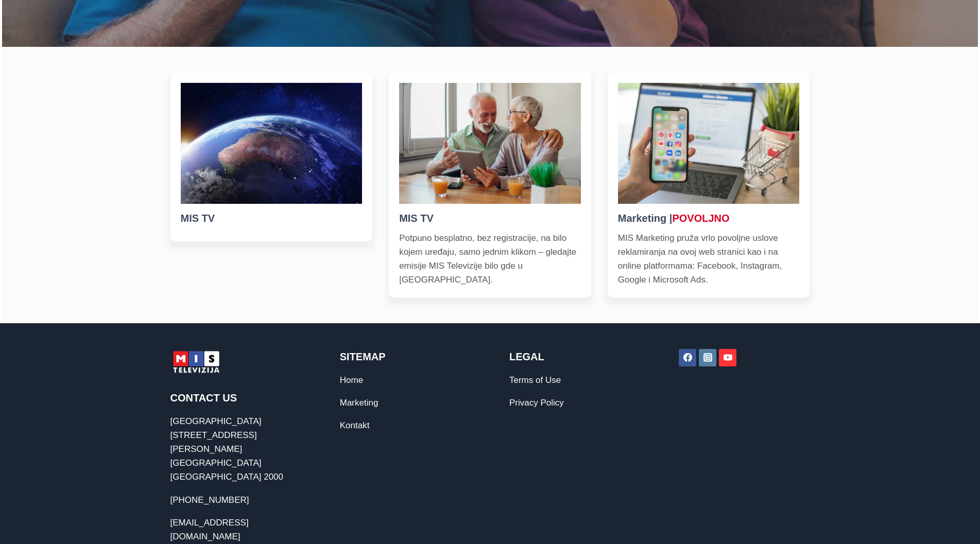 Image resolution: width=980 pixels, height=544 pixels. Describe the element at coordinates (490, 185) in the screenshot. I see `a: MIS TVPotpuno besplatno, bez registracije, na bilo kojem uređaju, samo jednim klikom – gledajte e...` at that location.